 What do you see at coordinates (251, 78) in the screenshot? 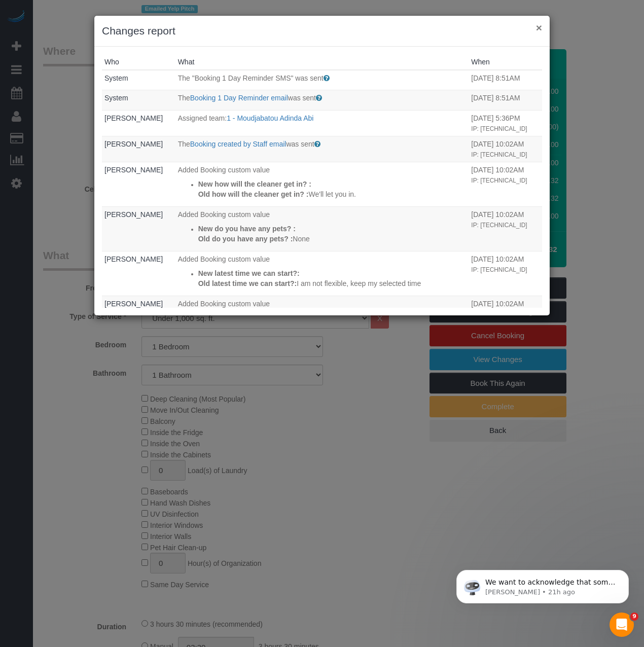
I see `span: The "Booking 1 Day Reminder SMS" was sent` at bounding box center [251, 78].